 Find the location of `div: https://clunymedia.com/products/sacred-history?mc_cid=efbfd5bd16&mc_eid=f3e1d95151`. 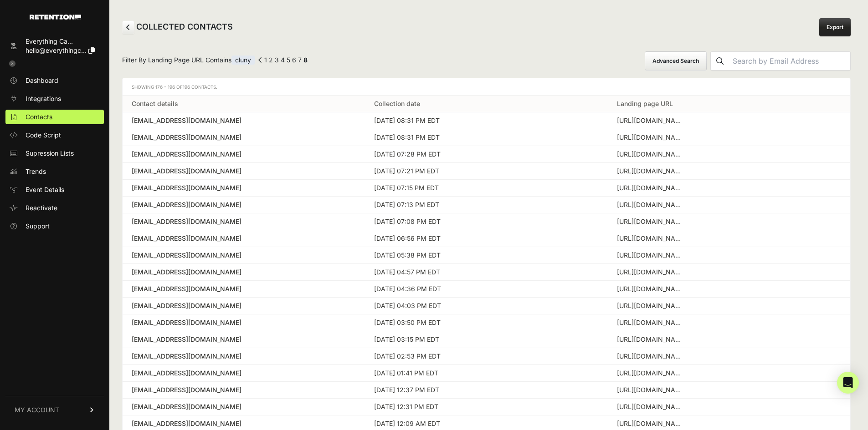

div: https://clunymedia.com/products/sacred-history?mc_cid=efbfd5bd16&mc_eid=f3e1d95151 is located at coordinates (651, 272).